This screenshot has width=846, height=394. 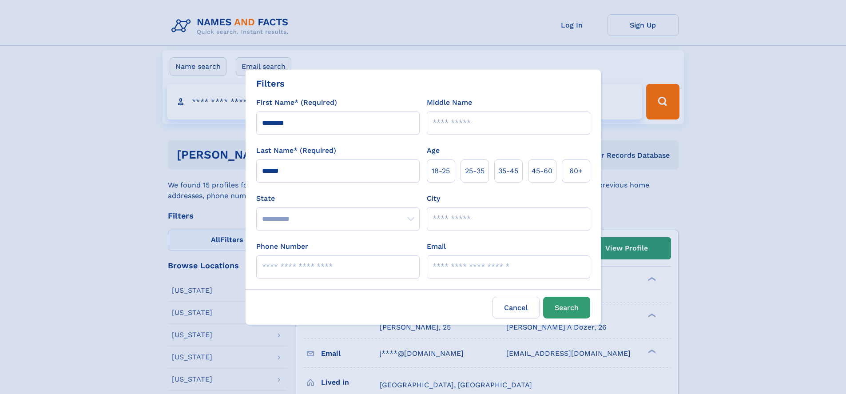 What do you see at coordinates (297, 103) in the screenshot?
I see `label: First Name* (Required)` at bounding box center [297, 103].